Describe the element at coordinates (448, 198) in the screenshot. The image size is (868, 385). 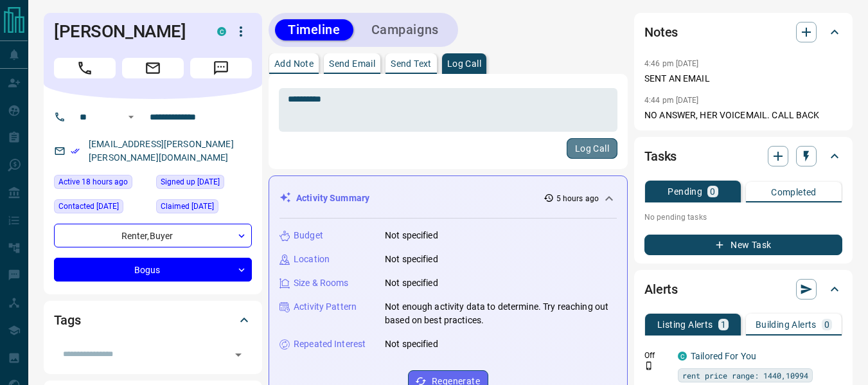
I see `div: Activity Summary5 hours ago` at that location.